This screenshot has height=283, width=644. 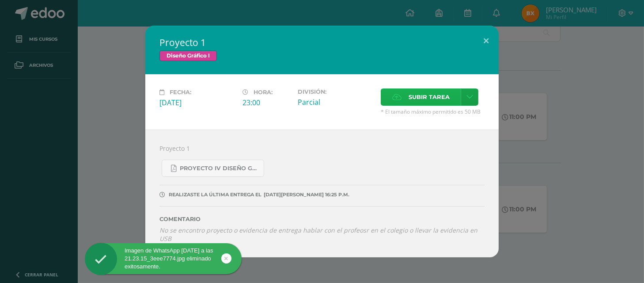 I want to click on label: Comentario, so click(x=322, y=218).